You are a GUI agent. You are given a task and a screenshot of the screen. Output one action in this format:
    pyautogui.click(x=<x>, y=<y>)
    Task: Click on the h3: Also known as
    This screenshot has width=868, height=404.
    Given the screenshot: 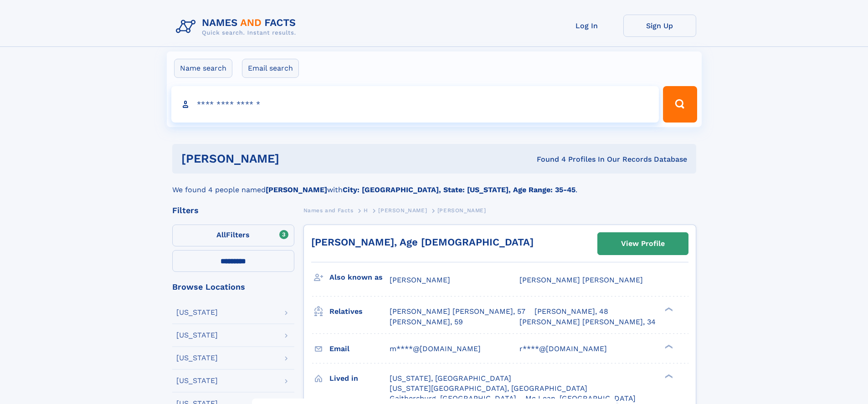 What is the action you would take?
    pyautogui.click(x=360, y=278)
    